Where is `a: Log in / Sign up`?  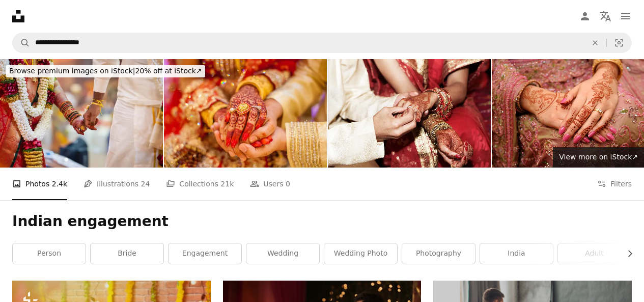 a: Log in / Sign up is located at coordinates (586, 17).